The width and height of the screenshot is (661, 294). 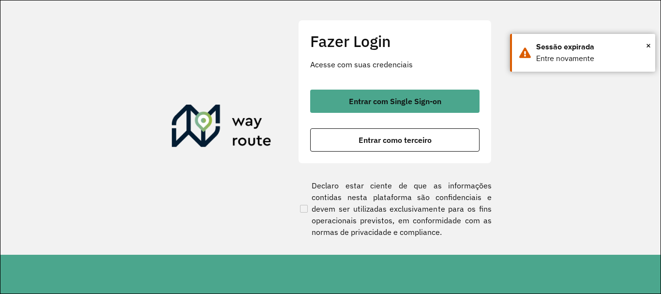 What do you see at coordinates (649, 45) in the screenshot?
I see `button: Close` at bounding box center [649, 45].